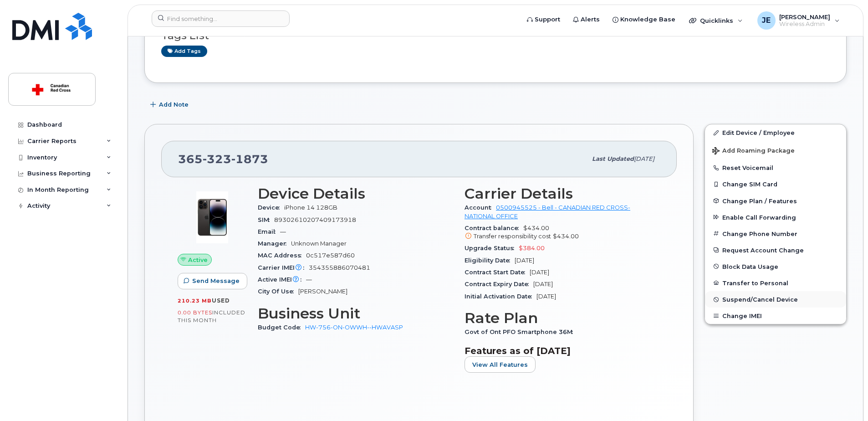 The height and width of the screenshot is (421, 868). I want to click on span: Budget Code, so click(281, 327).